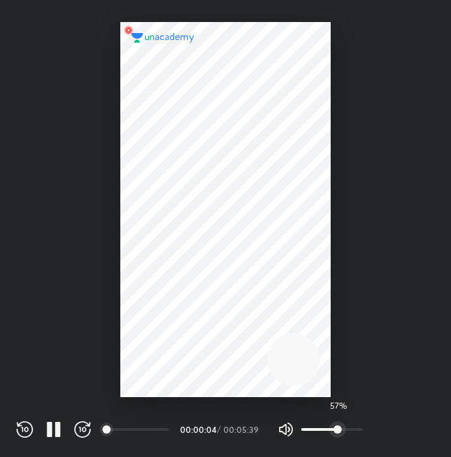 This screenshot has height=457, width=451. I want to click on span: styled slider, so click(338, 429).